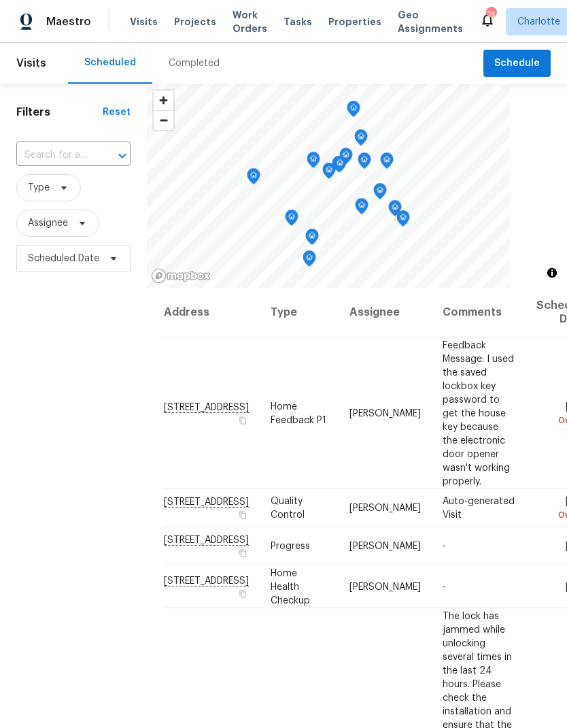 Image resolution: width=567 pixels, height=728 pixels. I want to click on div: 74, so click(491, 15).